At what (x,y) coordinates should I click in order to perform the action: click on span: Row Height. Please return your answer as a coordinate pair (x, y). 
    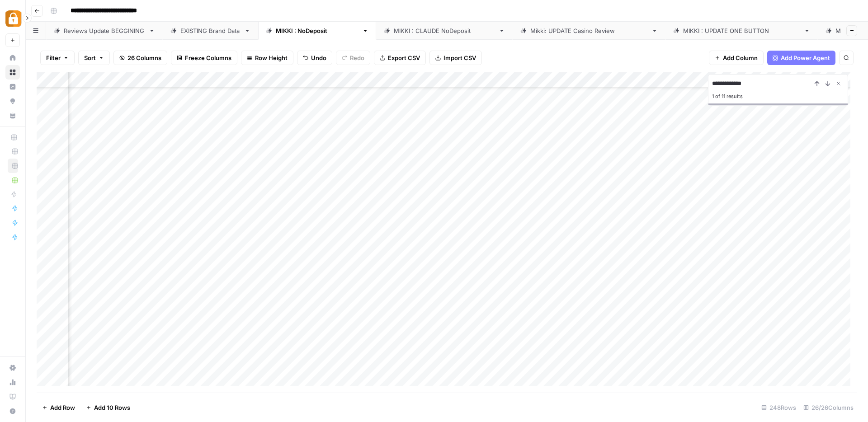
    Looking at the image, I should click on (271, 58).